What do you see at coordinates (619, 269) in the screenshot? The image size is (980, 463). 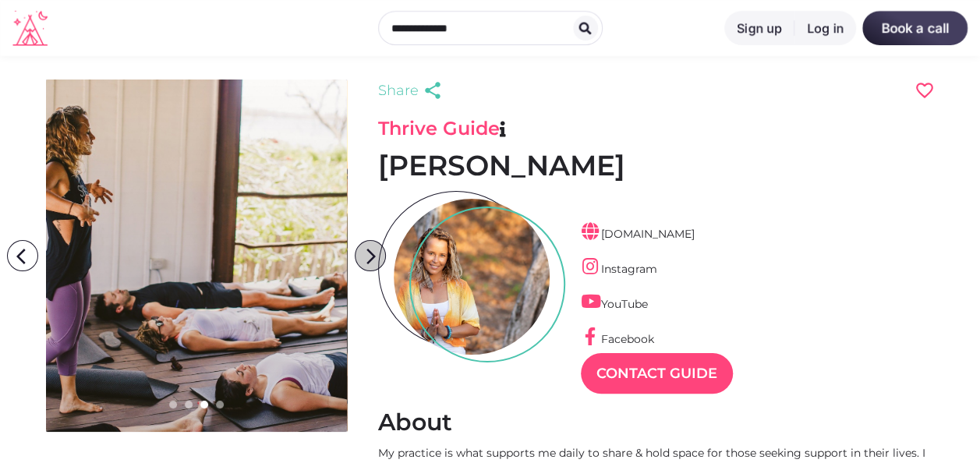 I see `a: Instagram` at bounding box center [619, 269].